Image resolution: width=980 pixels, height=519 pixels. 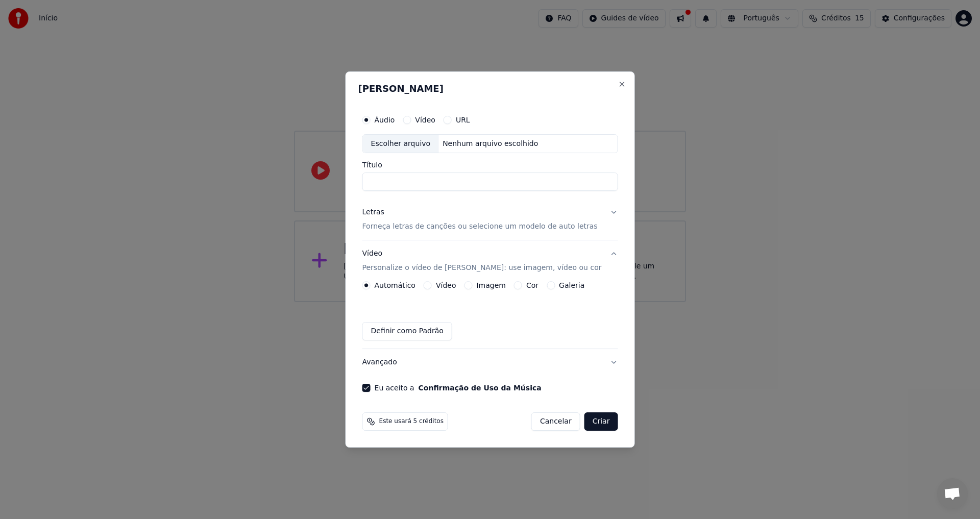 I want to click on div: Escolher arquivo, so click(x=401, y=144).